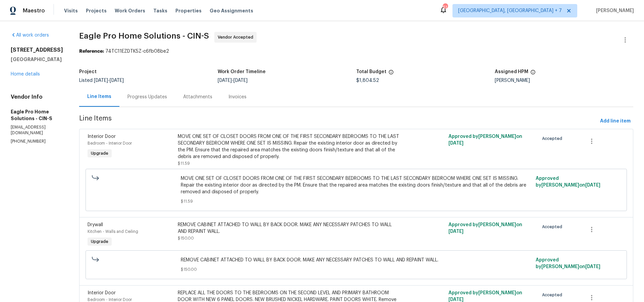 The width and height of the screenshot is (644, 302). What do you see at coordinates (289, 147) in the screenshot?
I see `div: MOVE ONE SET OF CLOSET DOORS FROM ONE OF THE FIRST SECONDARY BEDROOMS TO THE LAST SECONDARY BEDRO...` at bounding box center [289, 147].